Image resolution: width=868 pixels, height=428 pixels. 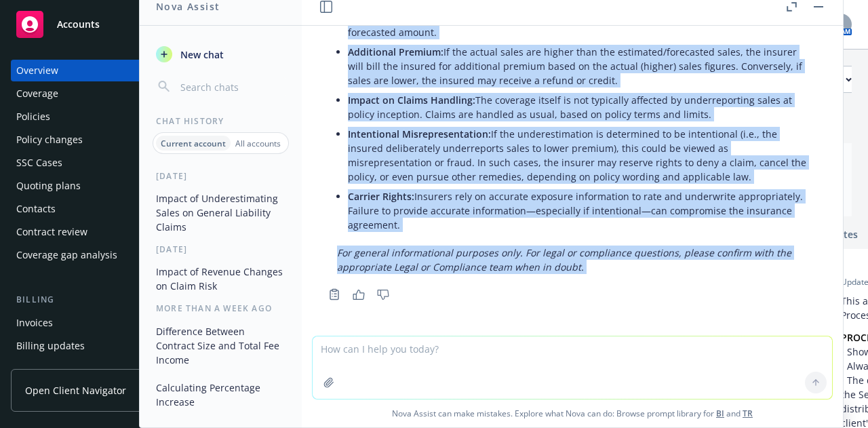 What do you see at coordinates (748, 413) in the screenshot?
I see `a: TR` at bounding box center [748, 413].